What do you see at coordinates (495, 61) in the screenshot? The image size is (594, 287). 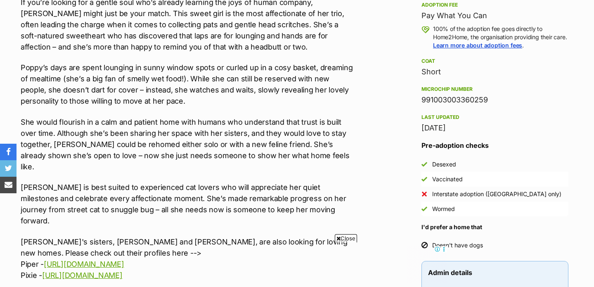 I see `div: Coat` at bounding box center [495, 61].